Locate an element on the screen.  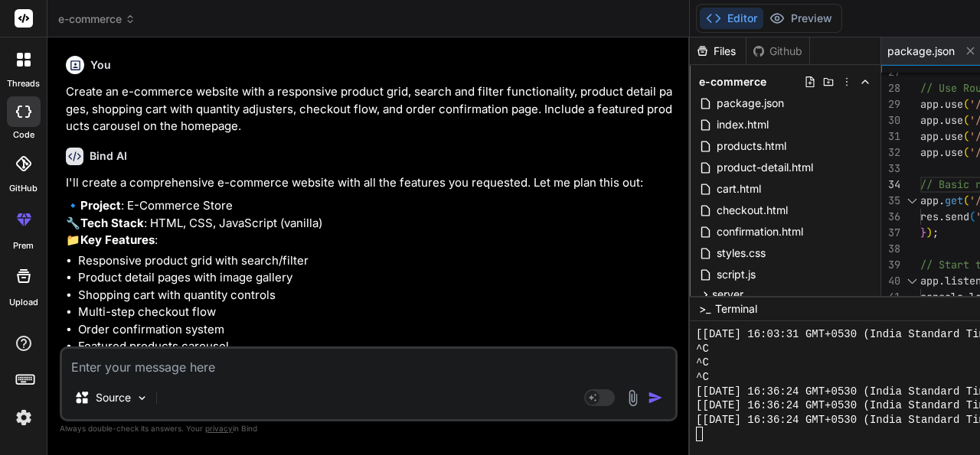
label: threads is located at coordinates (23, 83).